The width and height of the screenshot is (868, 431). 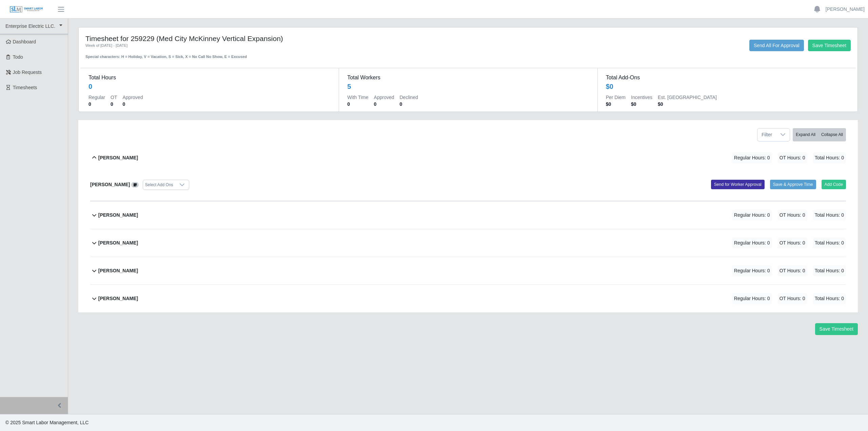 What do you see at coordinates (610, 86) in the screenshot?
I see `div: $0` at bounding box center [610, 86].